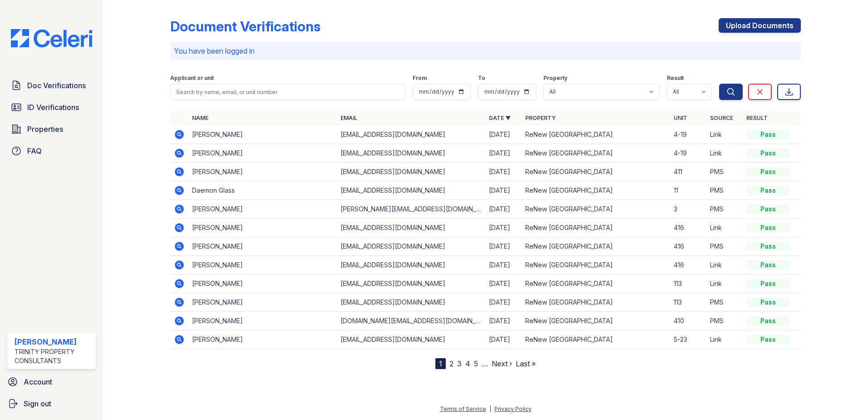  Describe the element at coordinates (52, 39) in the screenshot. I see `img: CE_Logo_Blue-a8612792a0a2168367f1c8372b55b34899dd931a85d93a1a3d3e32e68fde9ad4.png` at that location.